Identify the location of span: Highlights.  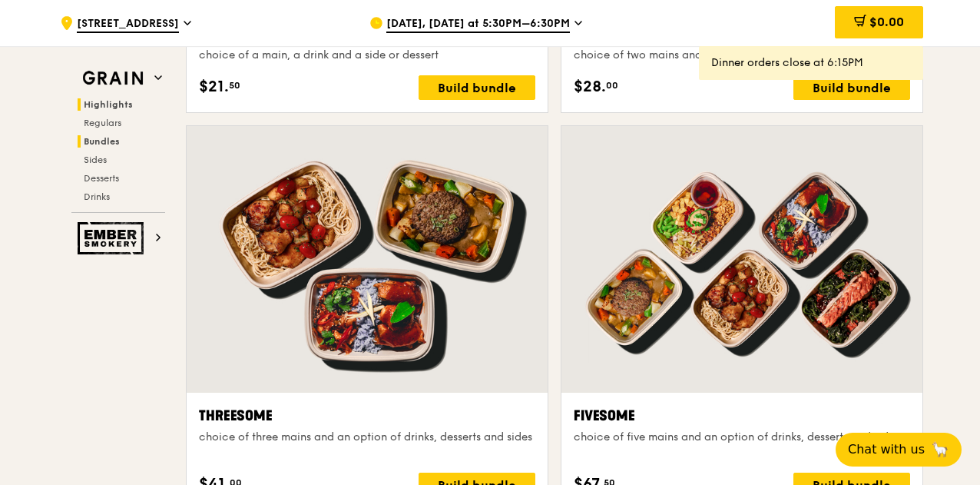
(108, 104).